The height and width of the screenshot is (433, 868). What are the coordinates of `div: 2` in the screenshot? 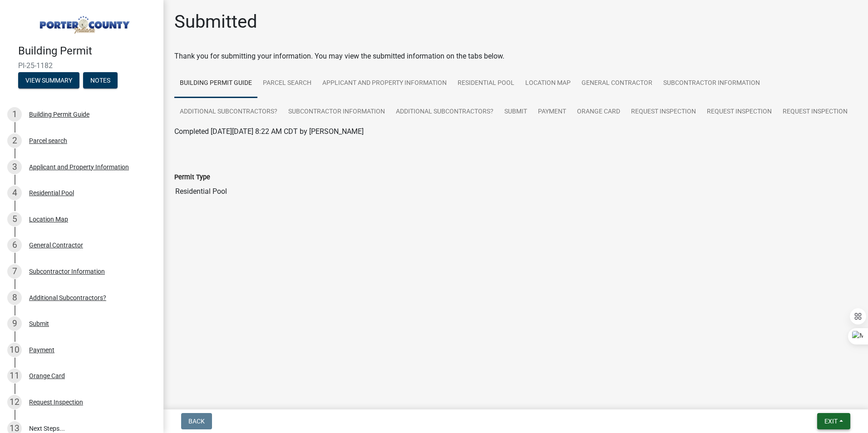 It's located at (15, 140).